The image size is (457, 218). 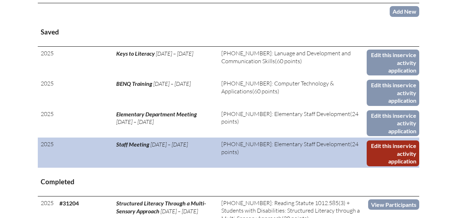 What do you see at coordinates (133, 144) in the screenshot?
I see `span: Staff Meeting` at bounding box center [133, 144].